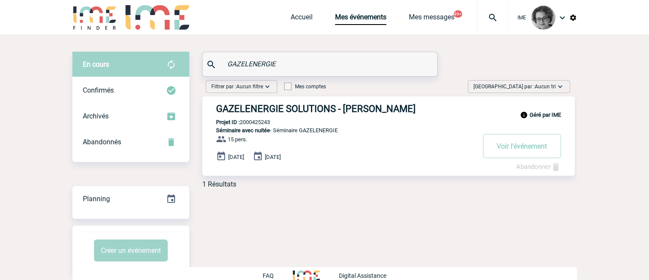  What do you see at coordinates (363, 276) in the screenshot?
I see `p: Digital Assistance` at bounding box center [363, 276].